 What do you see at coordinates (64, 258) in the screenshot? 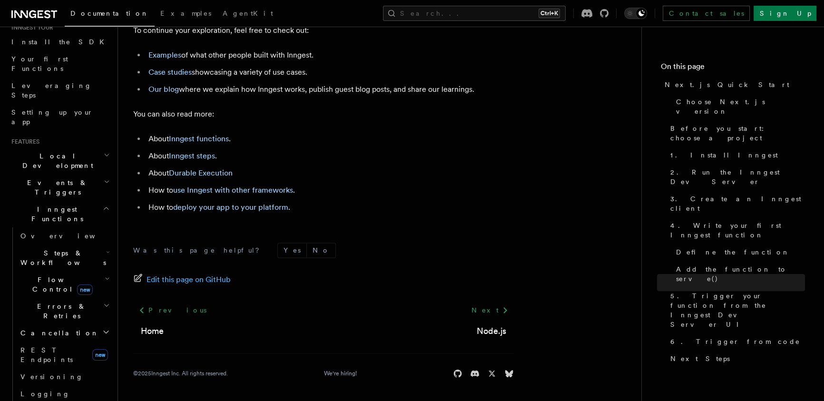
I see `button: Steps & Workflows` at bounding box center [64, 258].